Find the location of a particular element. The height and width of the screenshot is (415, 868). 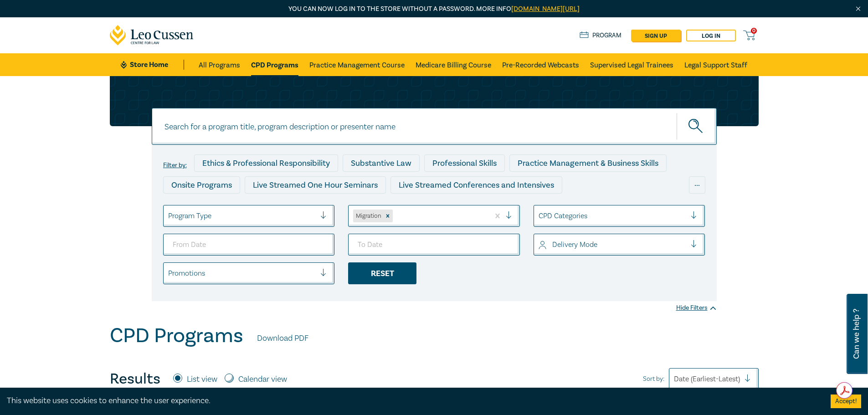

div: 10 CPD Point Packages is located at coordinates (471, 207).